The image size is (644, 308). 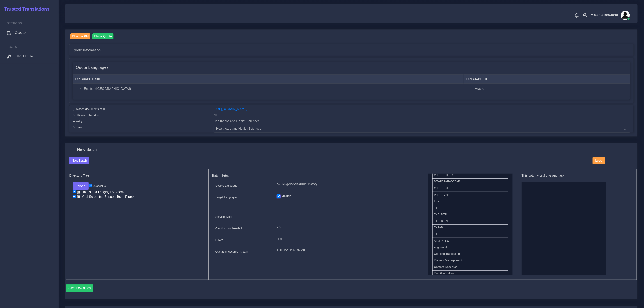 I want to click on li: Content Research, so click(x=470, y=267).